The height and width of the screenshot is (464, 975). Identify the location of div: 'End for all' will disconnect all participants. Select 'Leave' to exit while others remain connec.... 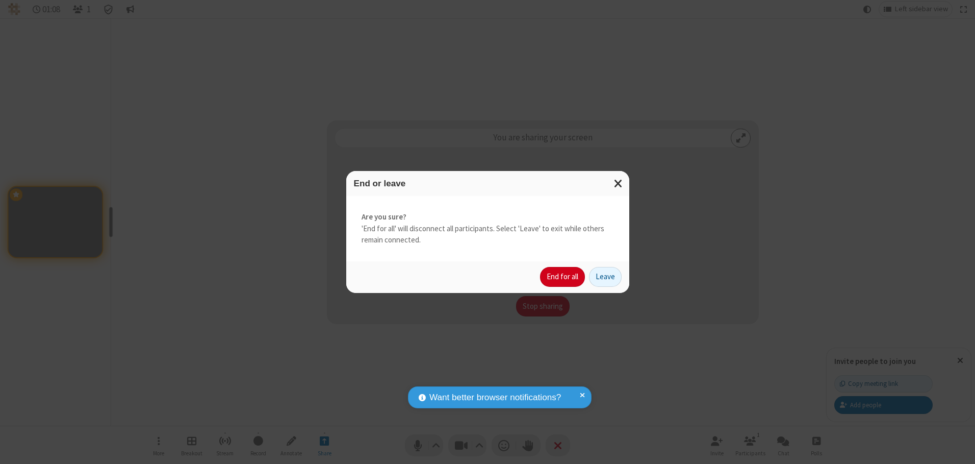
(488, 229).